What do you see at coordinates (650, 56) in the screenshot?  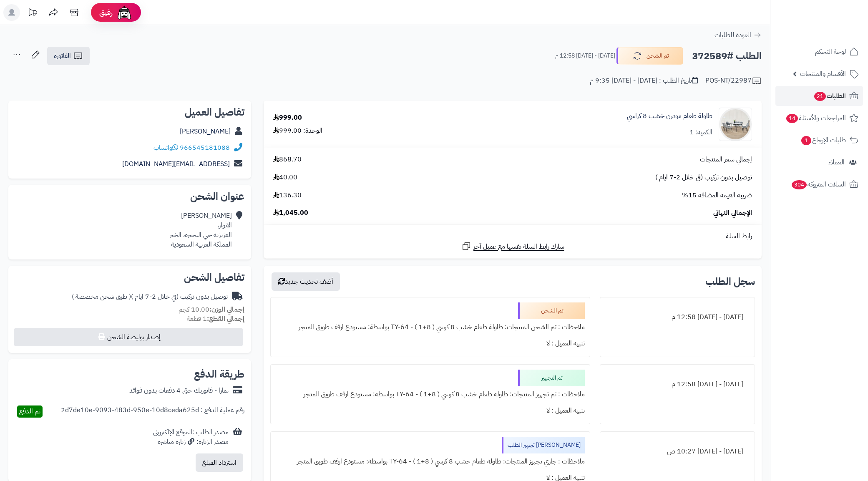 I see `button: تم الشحن` at bounding box center [650, 56].